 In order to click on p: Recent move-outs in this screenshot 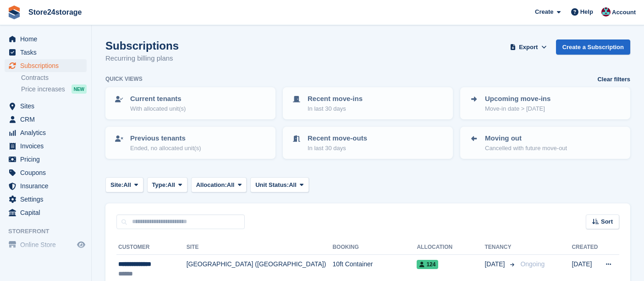, I will do `click(337, 138)`.